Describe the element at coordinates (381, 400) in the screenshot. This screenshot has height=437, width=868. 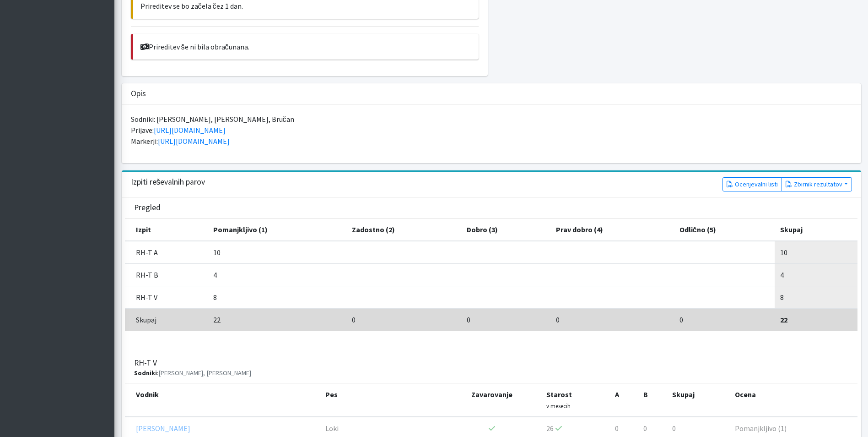
I see `th: Pes` at that location.